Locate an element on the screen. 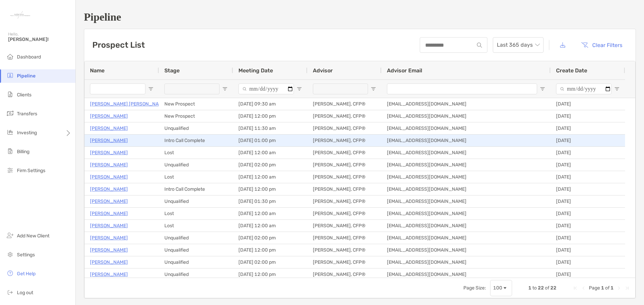 This screenshot has height=305, width=644. span: Settings is located at coordinates (25, 255).